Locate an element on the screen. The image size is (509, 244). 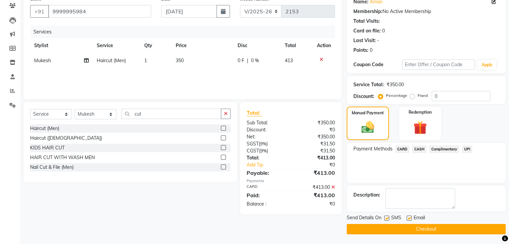
div: Payments is located at coordinates (291, 181).